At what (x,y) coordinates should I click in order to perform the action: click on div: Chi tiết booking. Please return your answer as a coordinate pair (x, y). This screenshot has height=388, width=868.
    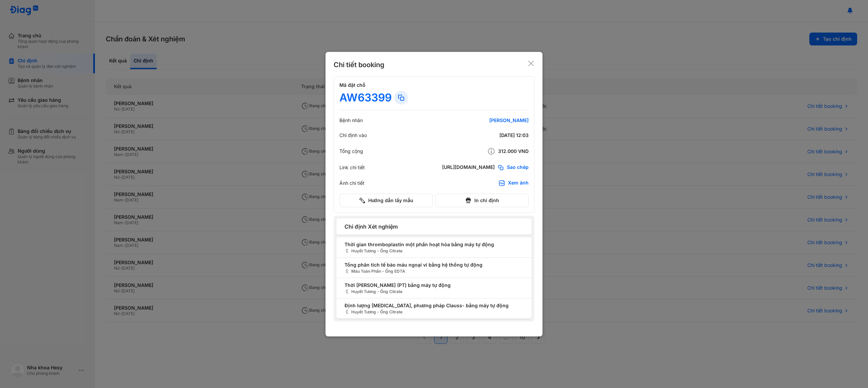
    Looking at the image, I should click on (358, 65).